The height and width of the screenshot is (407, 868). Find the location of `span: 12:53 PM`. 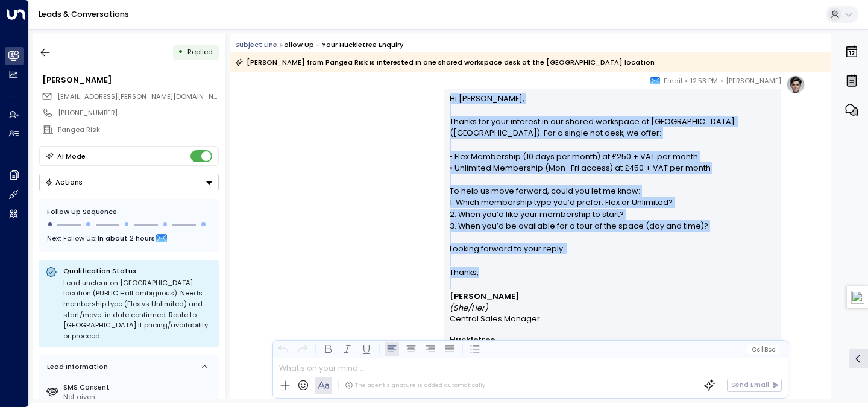

span: 12:53 PM is located at coordinates (704, 81).